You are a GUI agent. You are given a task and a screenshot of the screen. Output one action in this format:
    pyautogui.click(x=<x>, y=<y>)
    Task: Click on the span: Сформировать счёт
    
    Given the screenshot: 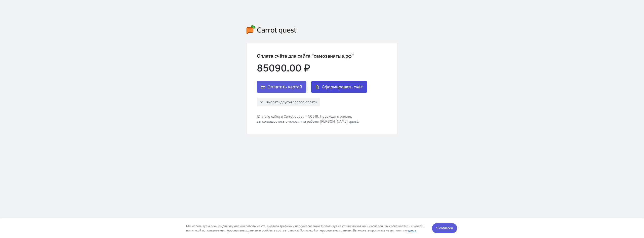 What is the action you would take?
    pyautogui.click(x=342, y=87)
    